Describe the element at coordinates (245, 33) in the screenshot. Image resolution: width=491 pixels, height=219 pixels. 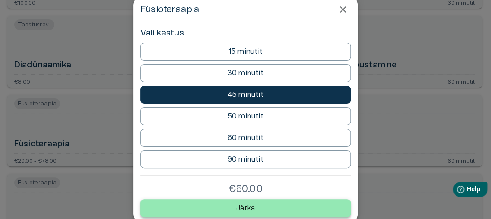
I see `h6: Vali kestus` at that location.